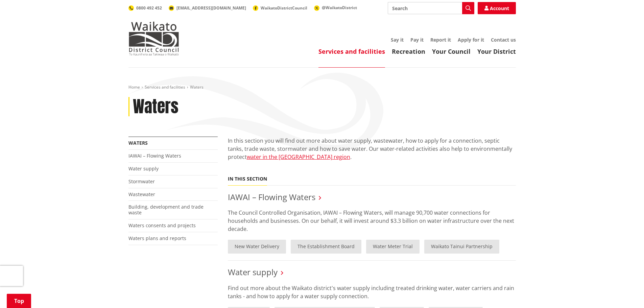  Describe the element at coordinates (247, 179) in the screenshot. I see `h5: In this section` at that location.